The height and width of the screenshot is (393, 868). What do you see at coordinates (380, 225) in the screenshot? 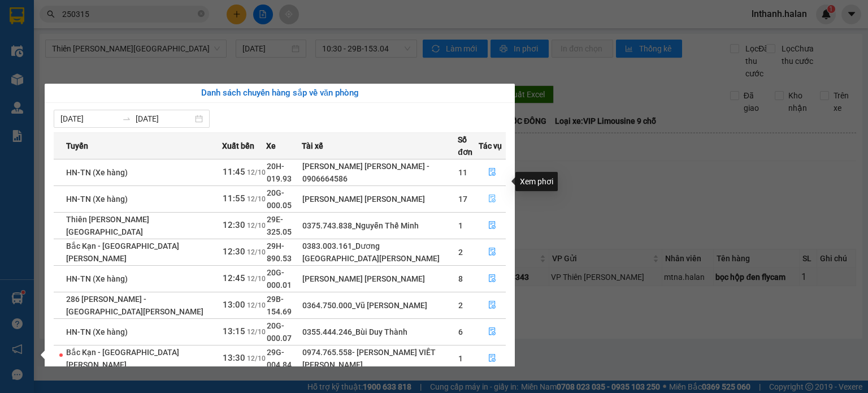
I see `div: 0375.743.838_Nguyễn Thế Minh` at bounding box center [380, 225].